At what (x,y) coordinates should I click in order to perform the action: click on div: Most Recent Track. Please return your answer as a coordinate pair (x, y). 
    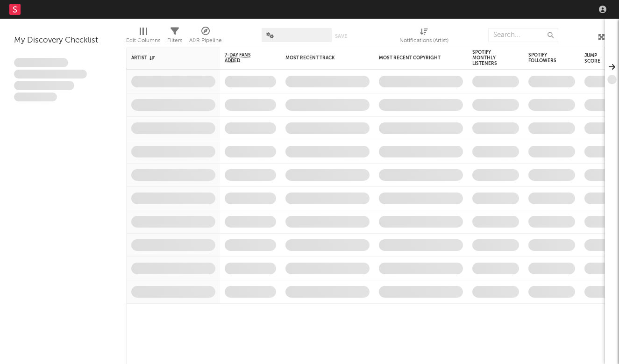
    Looking at the image, I should click on (321, 58).